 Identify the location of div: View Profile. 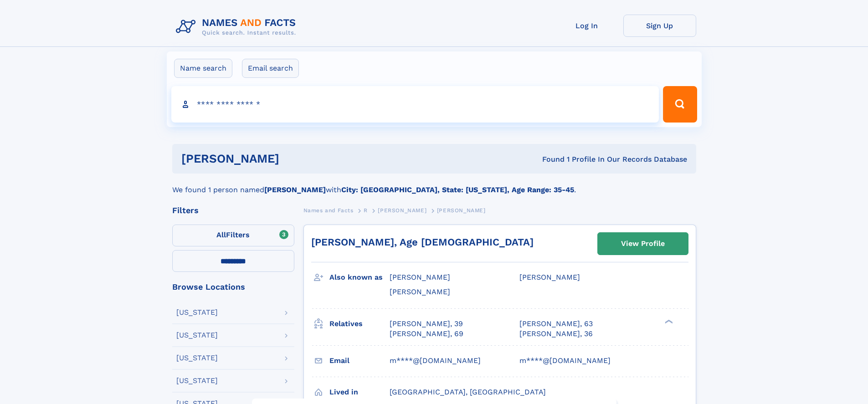
(643, 244).